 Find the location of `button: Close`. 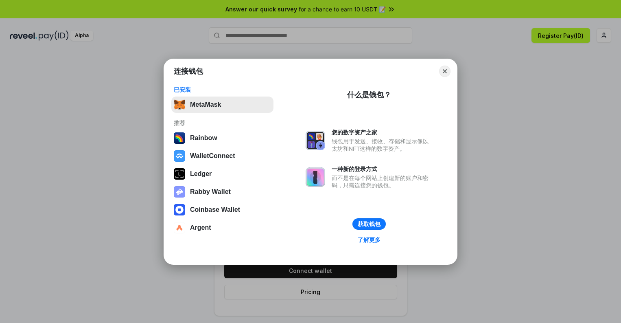

button: Close is located at coordinates (445, 71).